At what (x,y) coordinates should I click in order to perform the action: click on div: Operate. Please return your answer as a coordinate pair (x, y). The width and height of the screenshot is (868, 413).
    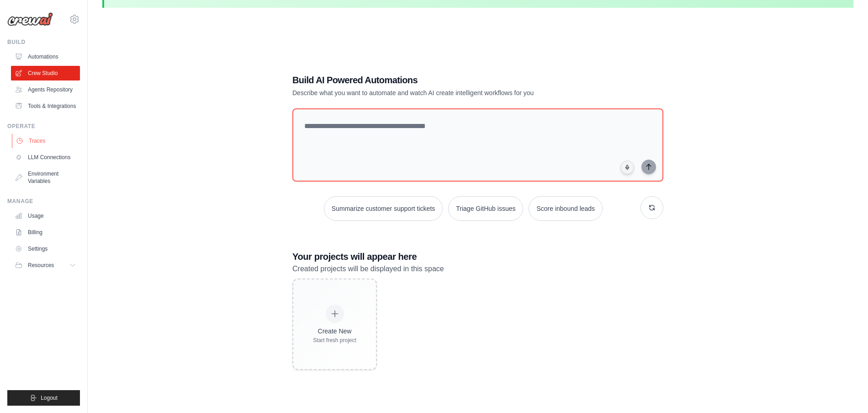
    Looking at the image, I should click on (43, 126).